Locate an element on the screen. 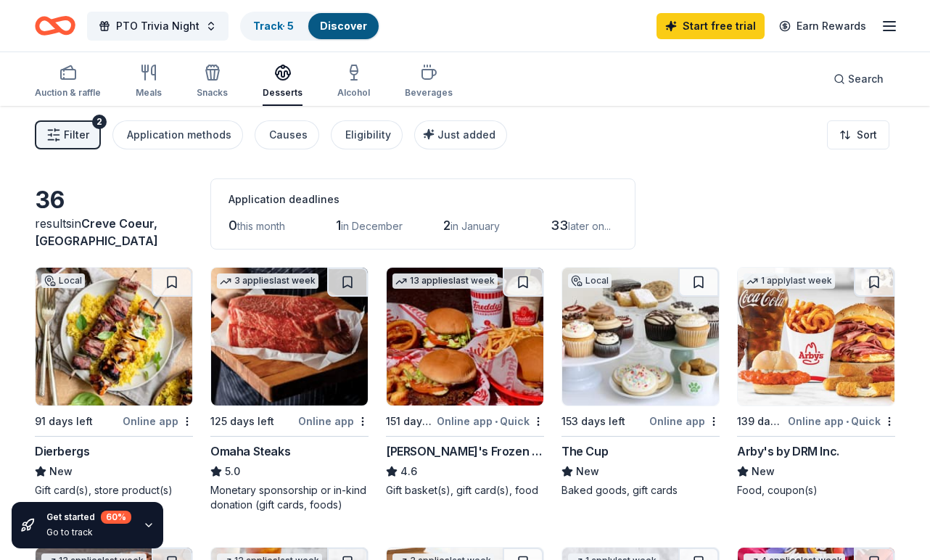 Image resolution: width=930 pixels, height=560 pixels. div: Causes is located at coordinates (288, 135).